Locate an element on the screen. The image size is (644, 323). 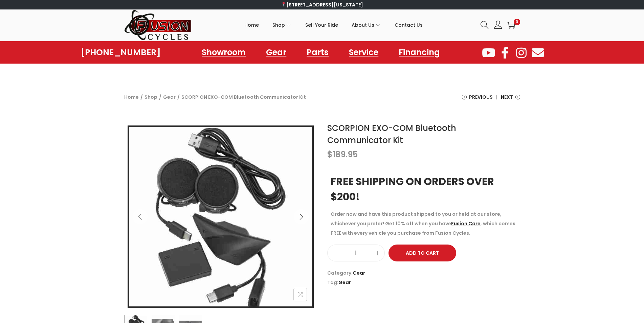
nav: Menu is located at coordinates (321, 52).